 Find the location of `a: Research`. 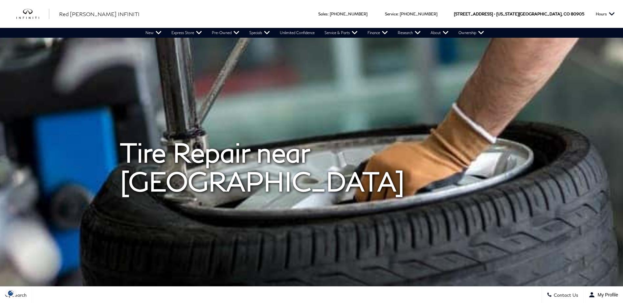

a: Research is located at coordinates (409, 33).